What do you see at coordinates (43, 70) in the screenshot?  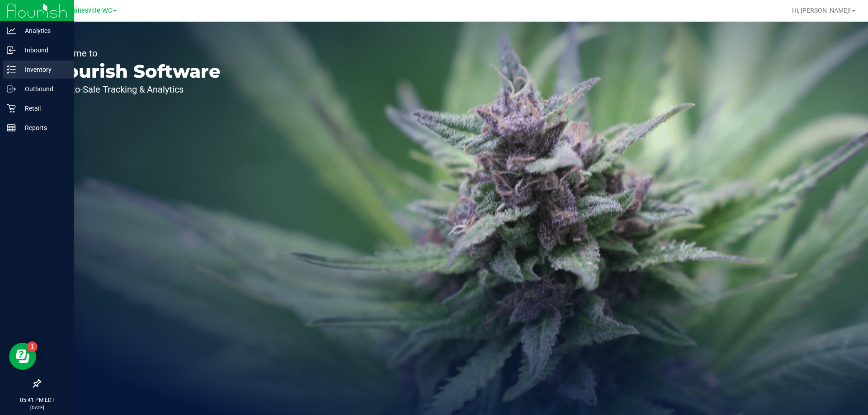 I see `p: Inventory` at bounding box center [43, 70].